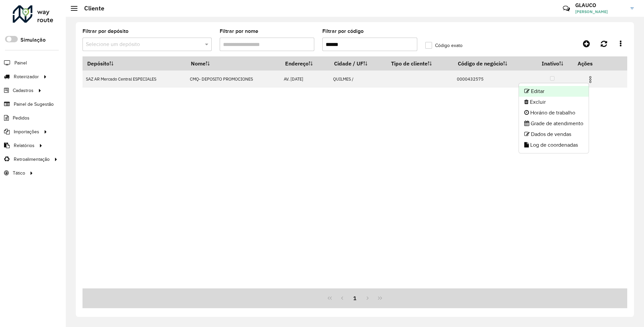  I want to click on label: Filtrar por nome, so click(239, 31).